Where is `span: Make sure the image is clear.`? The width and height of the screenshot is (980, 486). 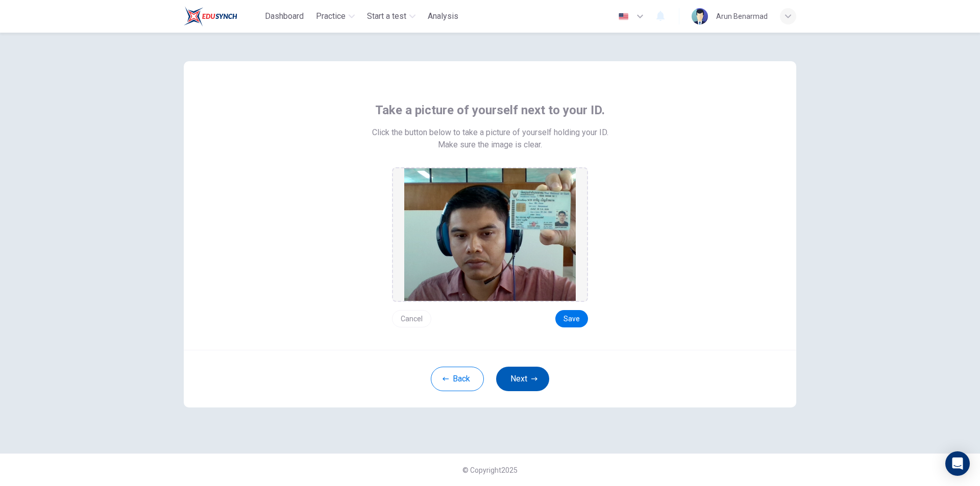 span: Make sure the image is clear. is located at coordinates (490, 145).